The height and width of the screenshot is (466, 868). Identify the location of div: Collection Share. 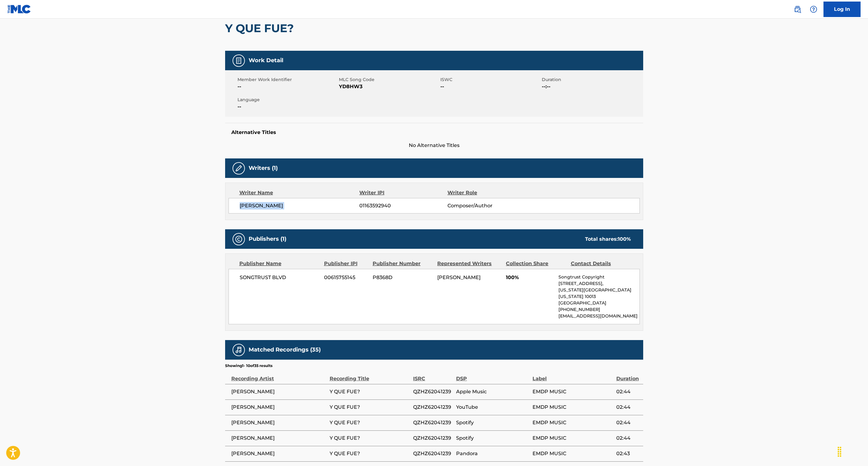
(536, 264).